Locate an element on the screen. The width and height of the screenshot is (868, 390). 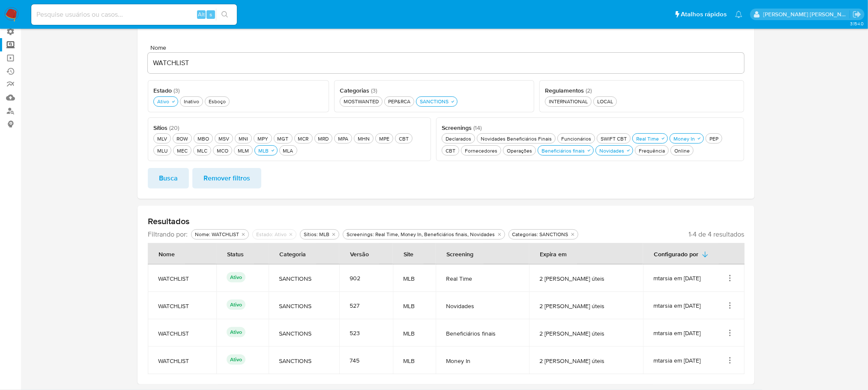
span: Atalhos rápidos is located at coordinates (703, 14).